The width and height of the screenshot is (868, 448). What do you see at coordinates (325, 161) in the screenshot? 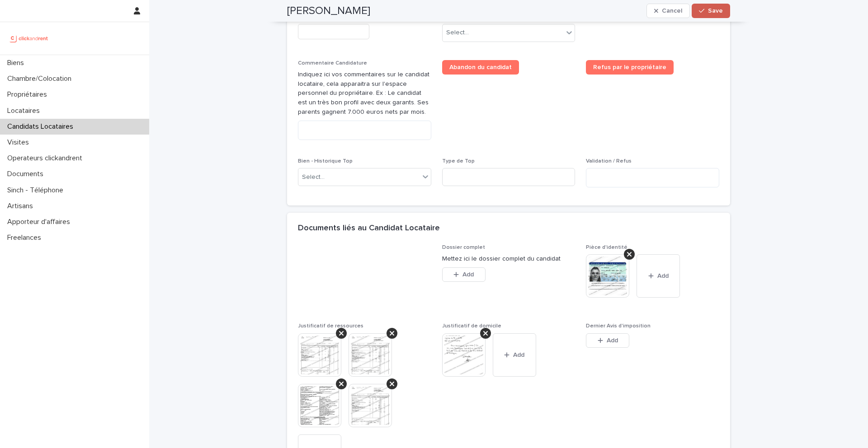
I see `span: Bien - Historique Top` at bounding box center [325, 161].